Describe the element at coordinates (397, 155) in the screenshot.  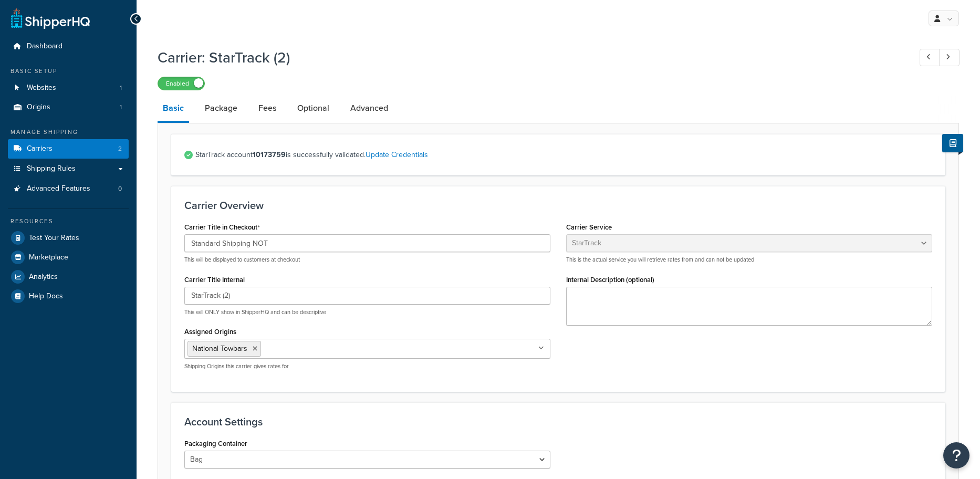
I see `a: Update Credentials` at that location.